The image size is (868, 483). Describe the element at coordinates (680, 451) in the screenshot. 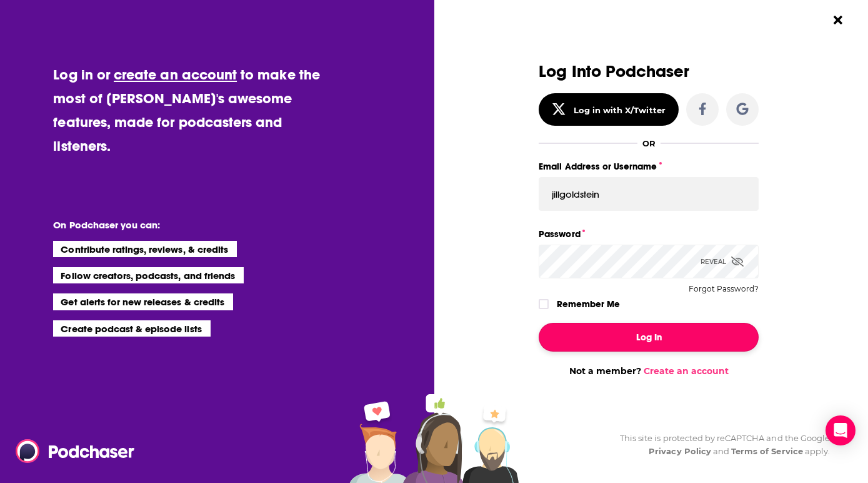

I see `a: Privacy Policy` at that location.